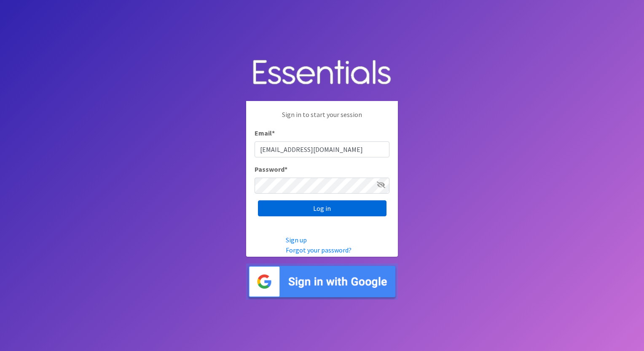 Image resolution: width=644 pixels, height=351 pixels. I want to click on a: Sign up, so click(296, 240).